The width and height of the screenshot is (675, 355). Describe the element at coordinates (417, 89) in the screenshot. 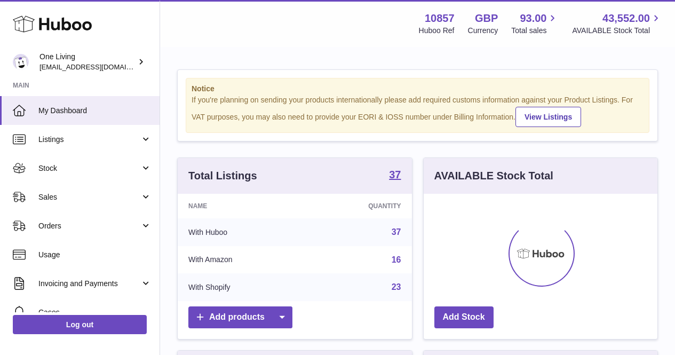

I see `strong: Notice` at that location.